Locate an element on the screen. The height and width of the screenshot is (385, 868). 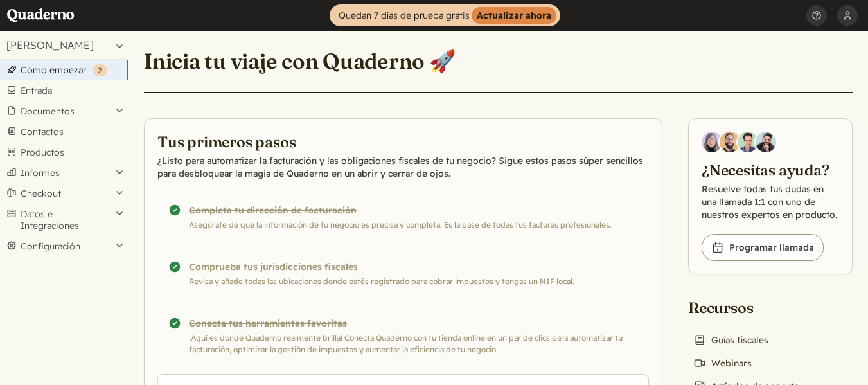
p: Resuelve todas tus dudas en una llamada 1:1 con uno de nuestros expertos en producto. is located at coordinates (771, 202).